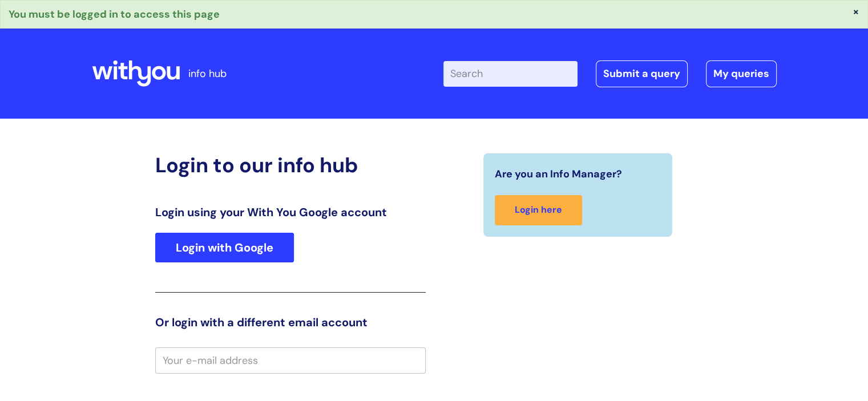  I want to click on h3: Login using your With You Google account, so click(291, 212).